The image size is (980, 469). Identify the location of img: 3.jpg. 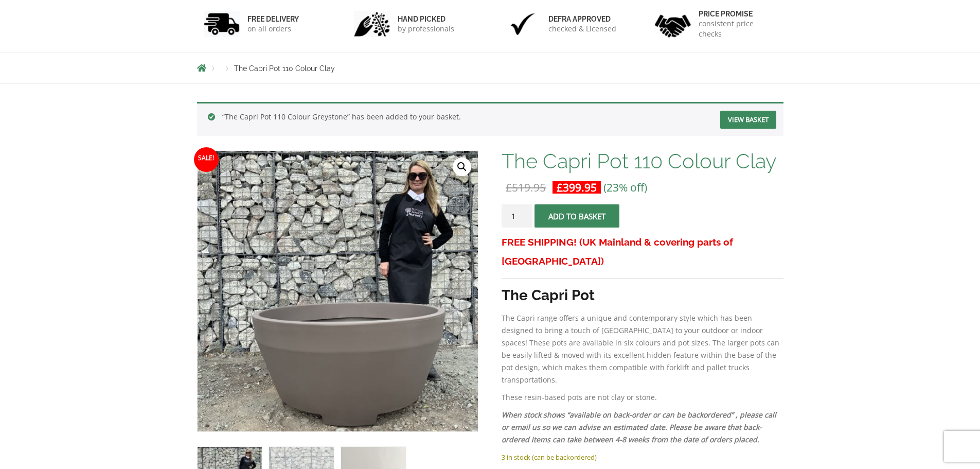
(523, 24).